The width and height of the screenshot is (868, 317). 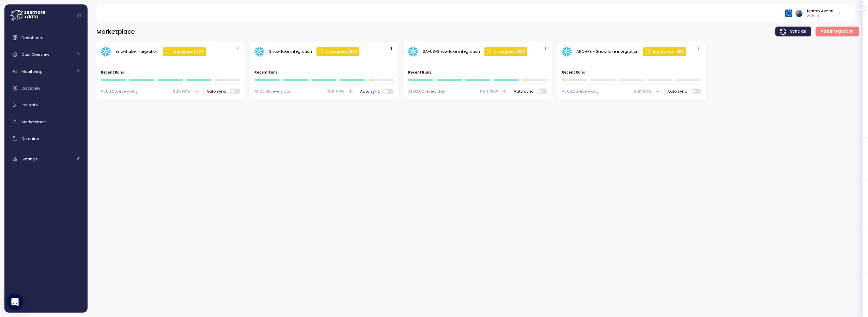 What do you see at coordinates (46, 54) in the screenshot?
I see `a: Cost Overview` at bounding box center [46, 54].